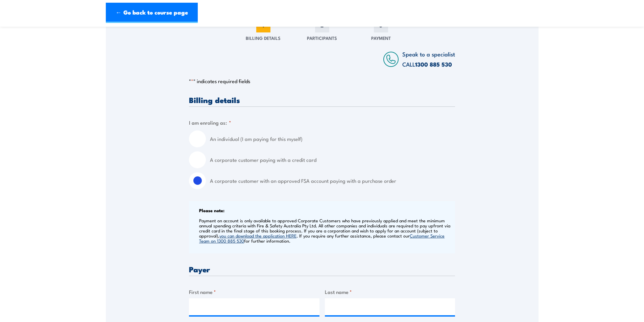  Describe the element at coordinates (322, 237) in the screenshot. I see `a: Customer Service Team on 1300 885 530` at that location.